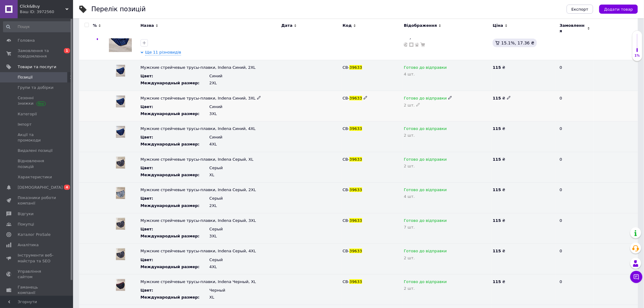 The image size is (644, 308). I want to click on span: Click&Buy, so click(43, 7).